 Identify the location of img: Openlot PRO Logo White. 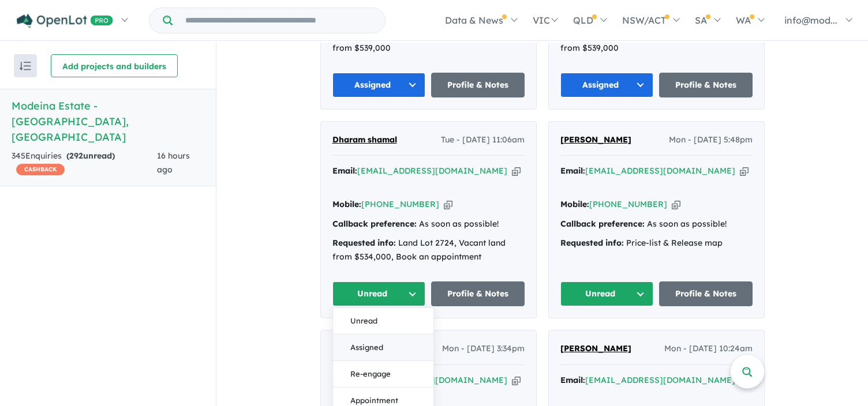
(65, 21).